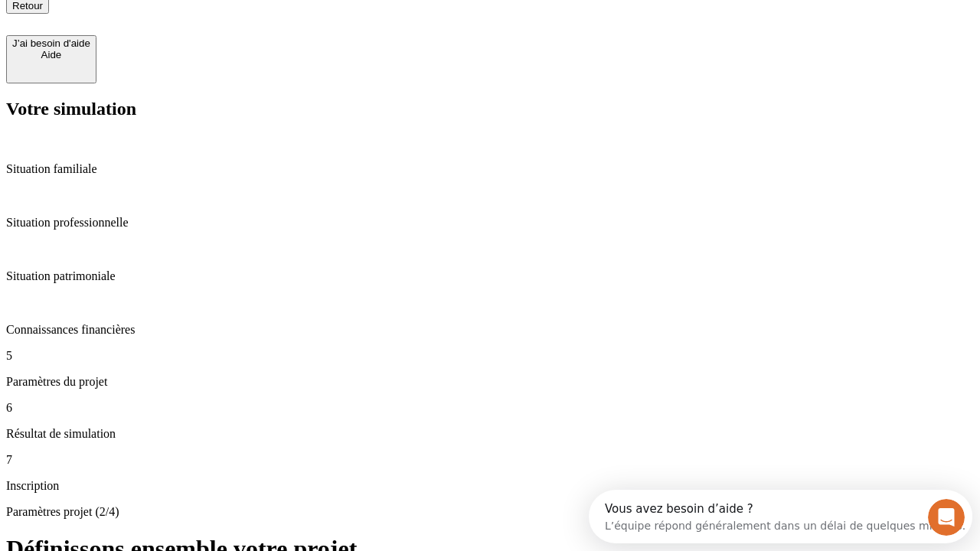 This screenshot has width=980, height=551. Describe the element at coordinates (490, 486) in the screenshot. I see `p: Inscription` at that location.